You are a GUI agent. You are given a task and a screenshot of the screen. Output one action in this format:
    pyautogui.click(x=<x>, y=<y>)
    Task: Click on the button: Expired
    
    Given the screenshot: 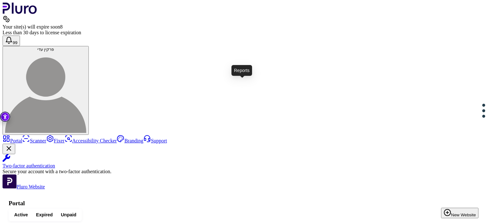 What is the action you would take?
    pyautogui.click(x=44, y=215)
    